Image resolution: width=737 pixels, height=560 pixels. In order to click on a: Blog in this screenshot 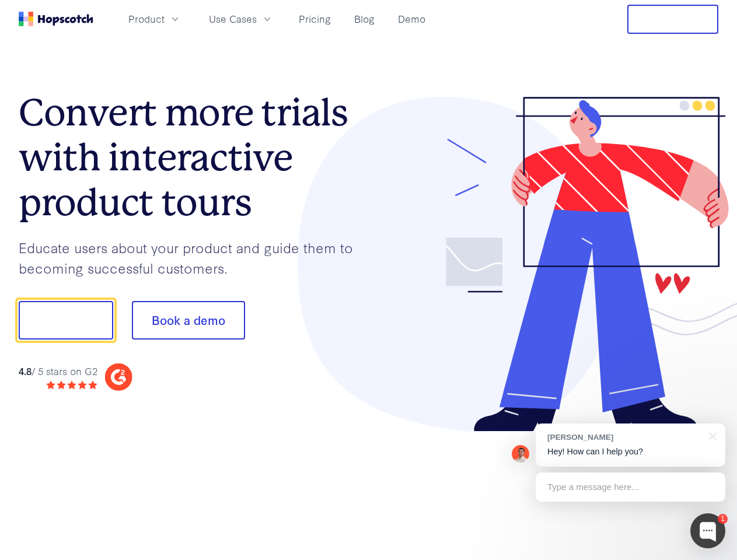, I will do `click(364, 19)`.